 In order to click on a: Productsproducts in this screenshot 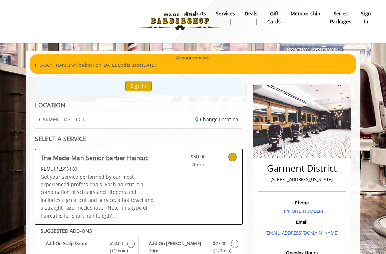, I will do `click(196, 18)`.